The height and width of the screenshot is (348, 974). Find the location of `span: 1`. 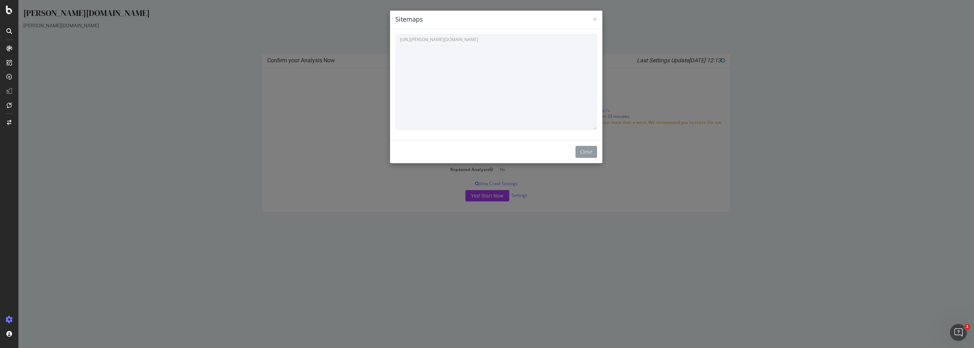

span: 1 is located at coordinates (968, 327).